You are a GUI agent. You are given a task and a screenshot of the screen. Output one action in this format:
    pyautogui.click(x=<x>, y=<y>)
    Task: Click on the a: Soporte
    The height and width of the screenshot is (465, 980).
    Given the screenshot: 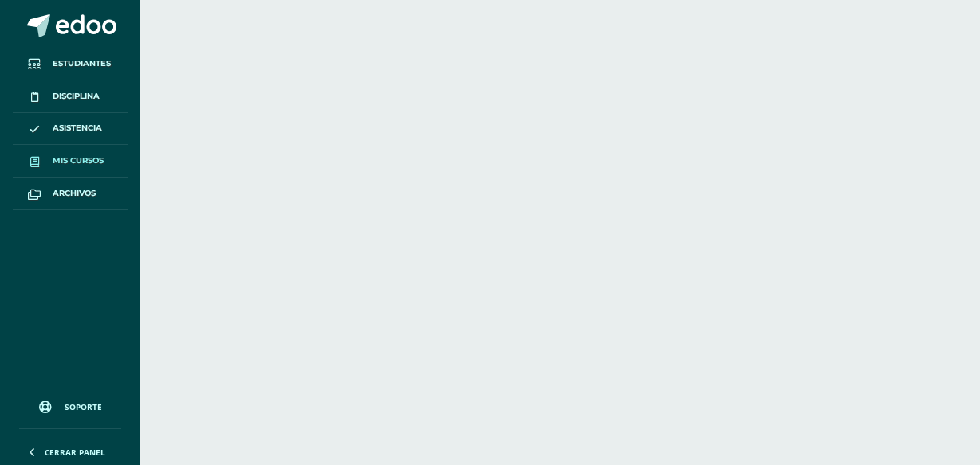 What is the action you would take?
    pyautogui.click(x=70, y=404)
    